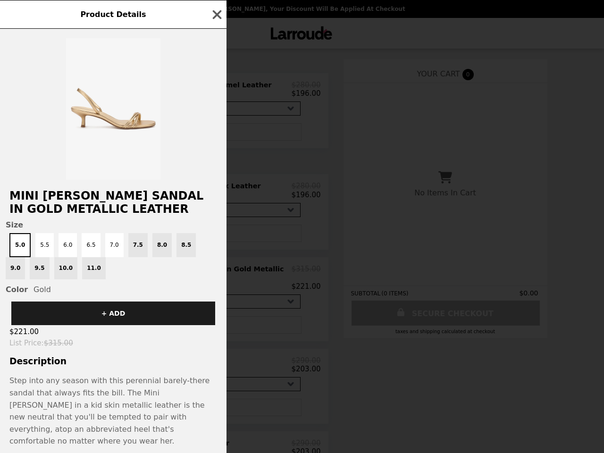 The height and width of the screenshot is (453, 604). Describe the element at coordinates (17, 289) in the screenshot. I see `span: Color` at that location.